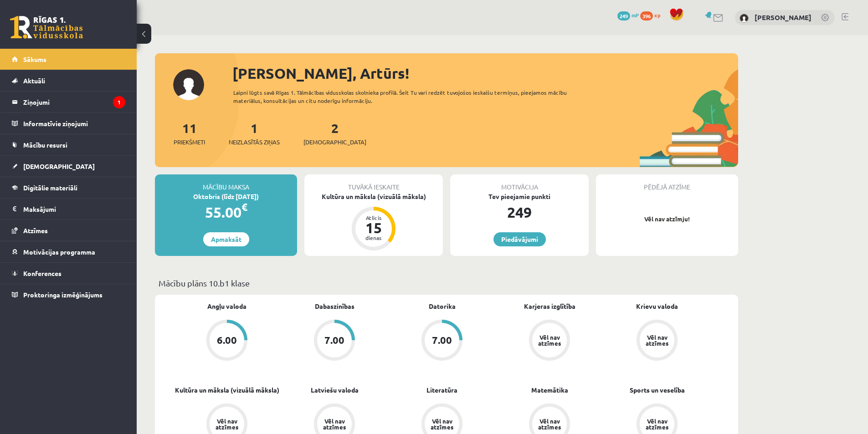 The height and width of the screenshot is (434, 868). I want to click on a: Angļu valoda, so click(227, 306).